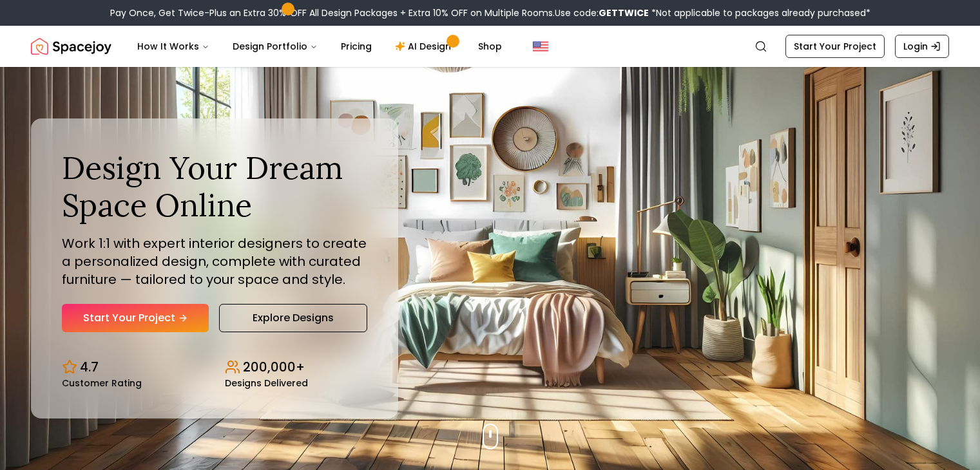 This screenshot has height=470, width=980. Describe the element at coordinates (623, 13) in the screenshot. I see `b: GETTWICE` at that location.